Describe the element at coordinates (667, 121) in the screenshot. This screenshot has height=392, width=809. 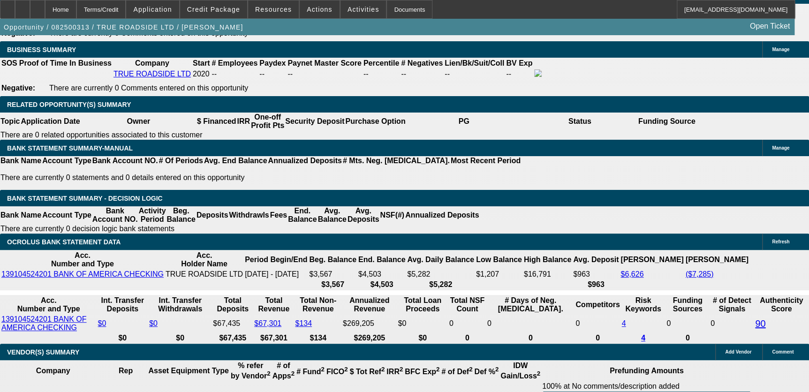
I see `th: Funding Source` at that location.